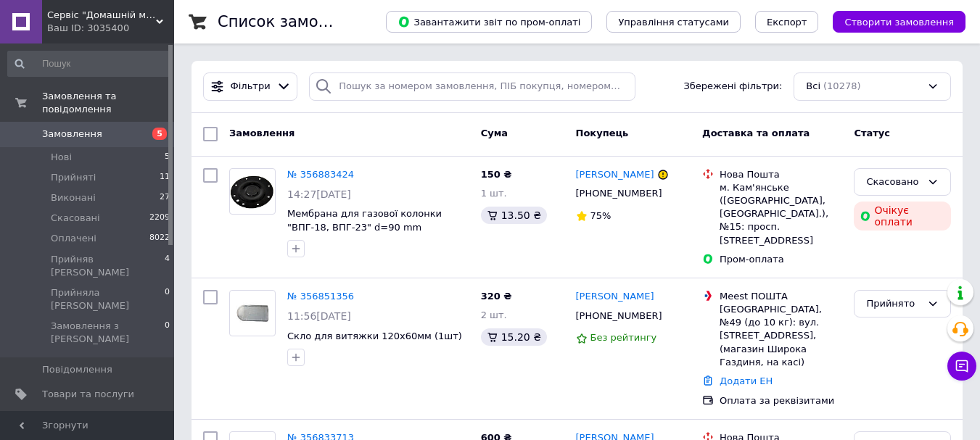  I want to click on span: Мембрана для газової колонки "ВПГ-18, ВПГ-23" d=90 mm (GAZmaster) чорна, so click(364, 227).